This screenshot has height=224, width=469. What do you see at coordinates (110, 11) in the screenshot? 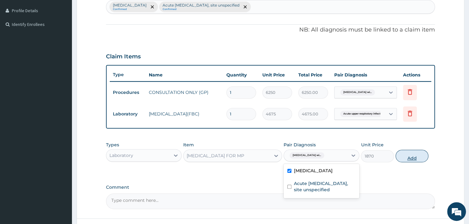
I see `div: Minimize live chat window` at bounding box center [110, 11].